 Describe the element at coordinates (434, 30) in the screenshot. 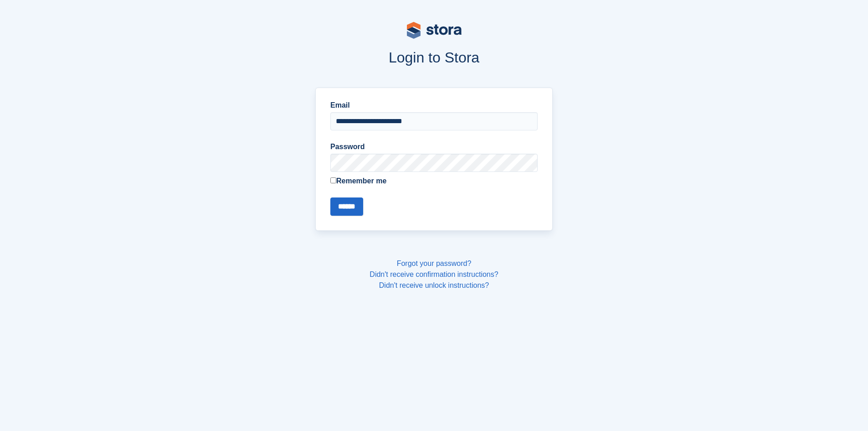

I see `img: stora-logo-53a41332b3708ae10de48c4981b4e9114cc0af31d8433b30ea865607fb682f29.svg` at that location.